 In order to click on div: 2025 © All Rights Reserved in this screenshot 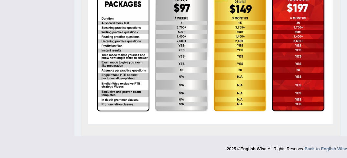, I will do `click(286, 147)`.